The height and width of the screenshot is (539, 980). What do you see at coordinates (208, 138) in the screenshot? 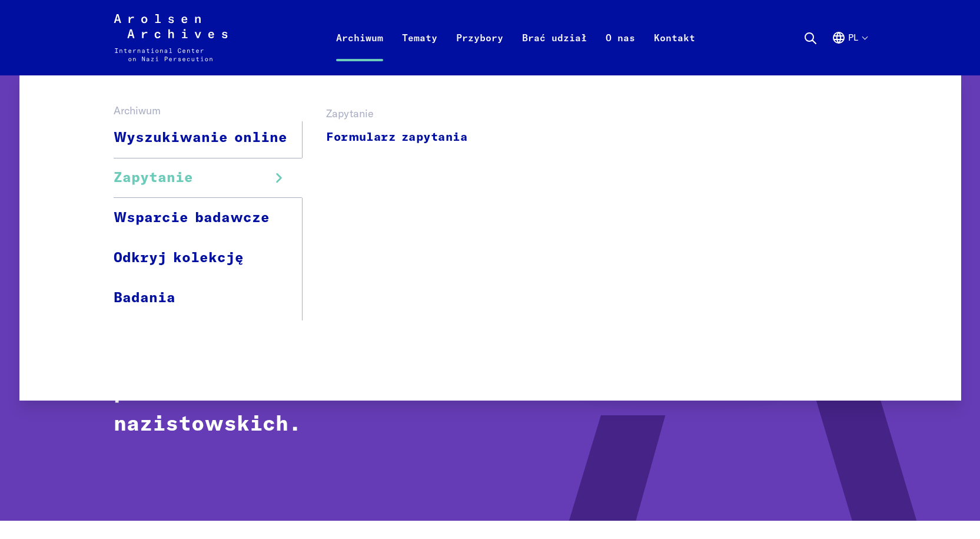
I see `a: Wyszukiwanie online` at bounding box center [208, 138].